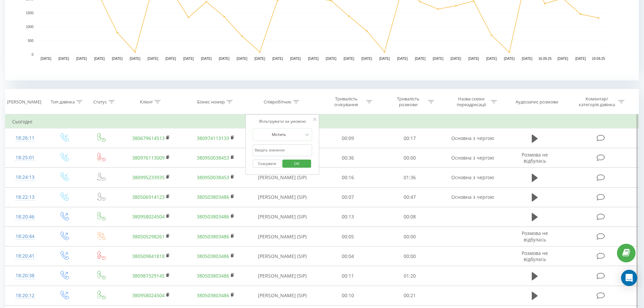 The height and width of the screenshot is (308, 644). What do you see at coordinates (471, 102) in the screenshot?
I see `div: Назва схеми переадресації` at bounding box center [471, 102].